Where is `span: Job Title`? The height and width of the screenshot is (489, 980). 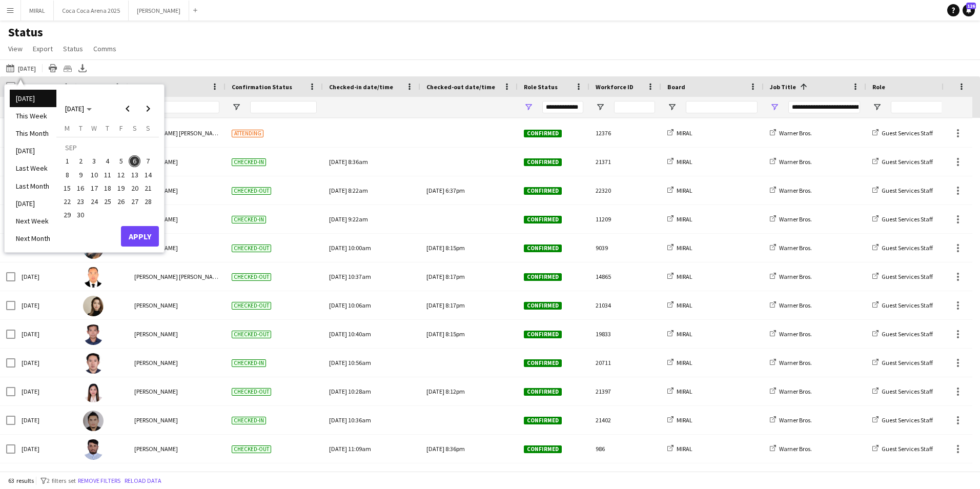
span: Job Title is located at coordinates (783, 87).